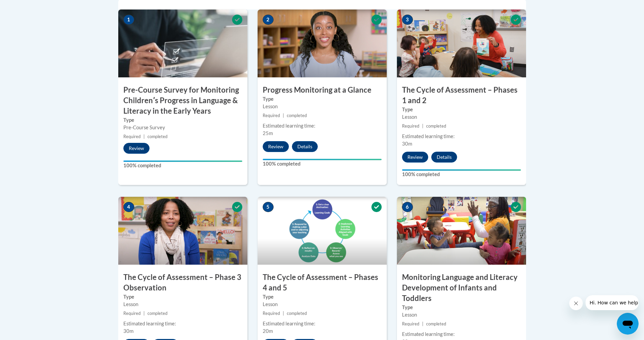  What do you see at coordinates (183, 128) in the screenshot?
I see `div: Pre-Course Survey` at bounding box center [183, 128].